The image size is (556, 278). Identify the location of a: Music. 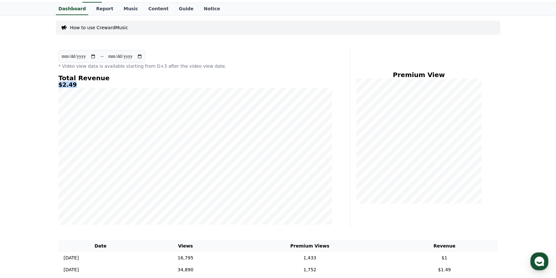
(131, 9).